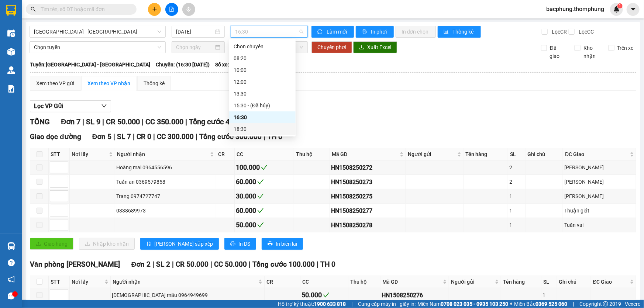  What do you see at coordinates (11, 89) in the screenshot?
I see `img: solution-icon` at bounding box center [11, 89].